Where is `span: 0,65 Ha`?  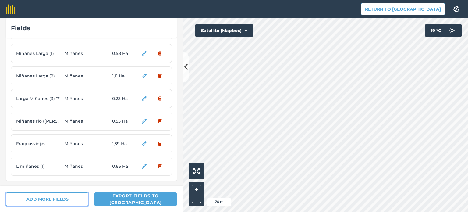 span: 0,65 Ha is located at coordinates (124, 166).